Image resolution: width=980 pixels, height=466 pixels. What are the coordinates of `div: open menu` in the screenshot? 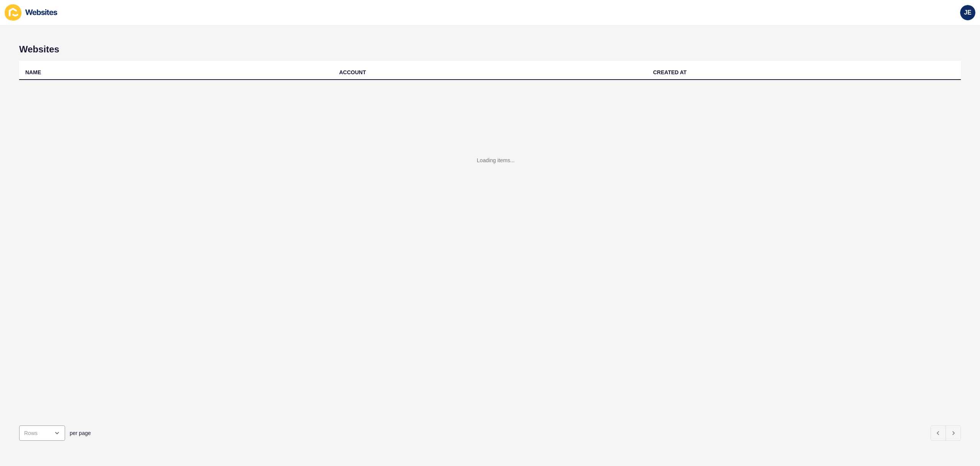 It's located at (42, 433).